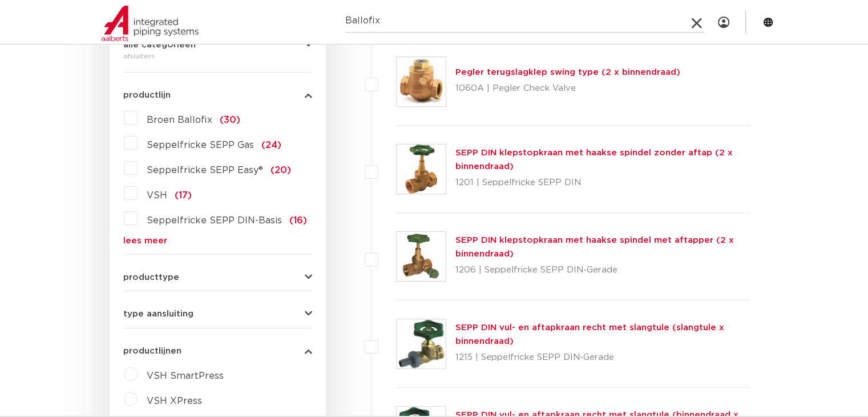 Image resolution: width=868 pixels, height=417 pixels. What do you see at coordinates (183, 195) in the screenshot?
I see `span: (17)` at bounding box center [183, 195].